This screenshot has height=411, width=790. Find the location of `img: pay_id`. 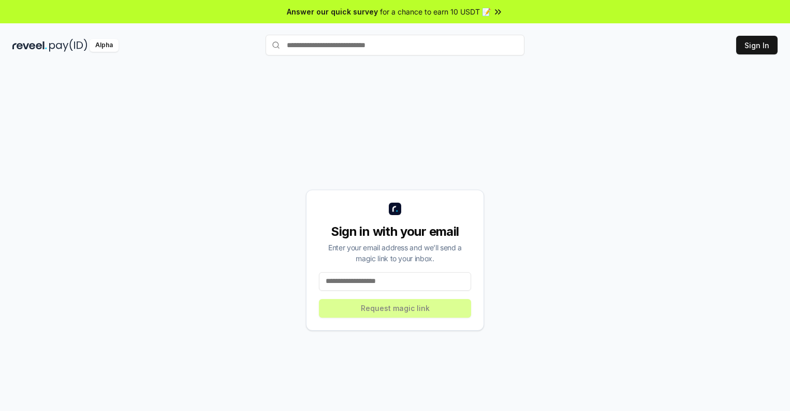

img: pay_id is located at coordinates (68, 45).